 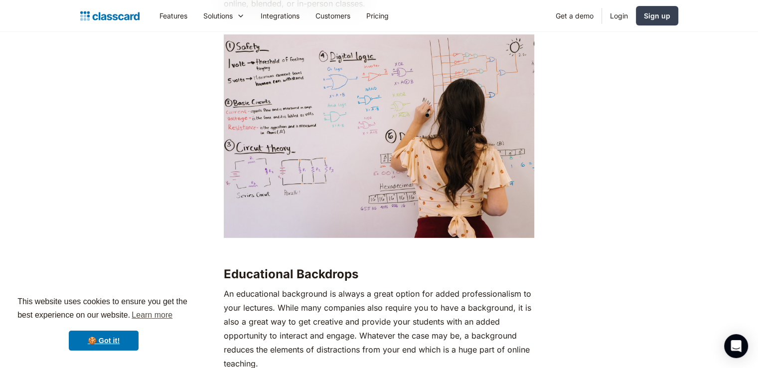 I want to click on div: Sign up, so click(x=657, y=15).